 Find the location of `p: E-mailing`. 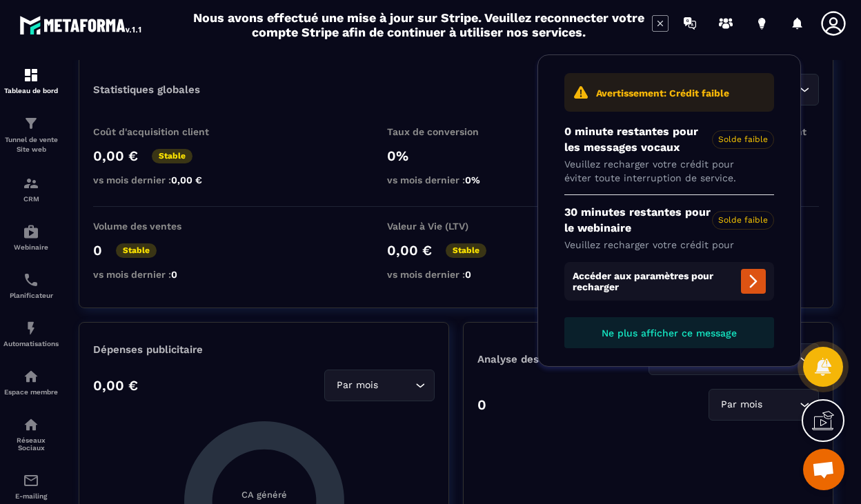

p: E-mailing is located at coordinates (31, 495).